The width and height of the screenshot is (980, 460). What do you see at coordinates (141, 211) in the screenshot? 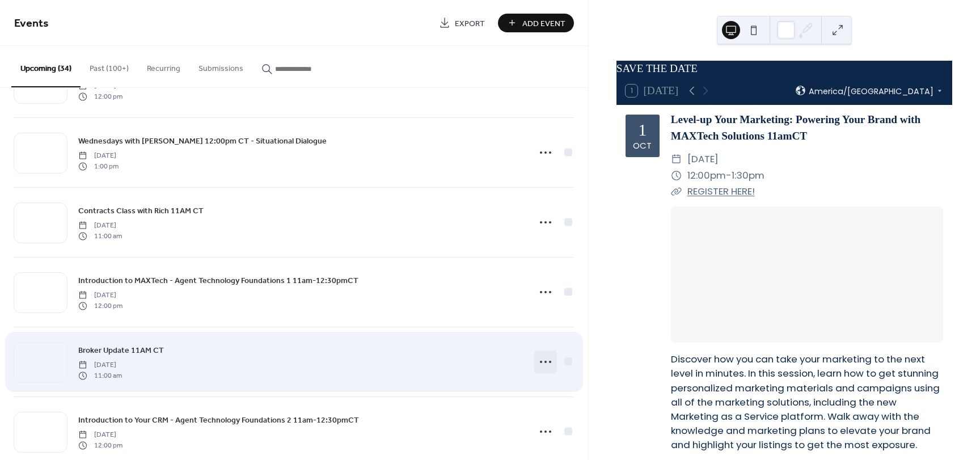
I see `span: Contracts Class with Rich 11AM CT` at bounding box center [141, 211].